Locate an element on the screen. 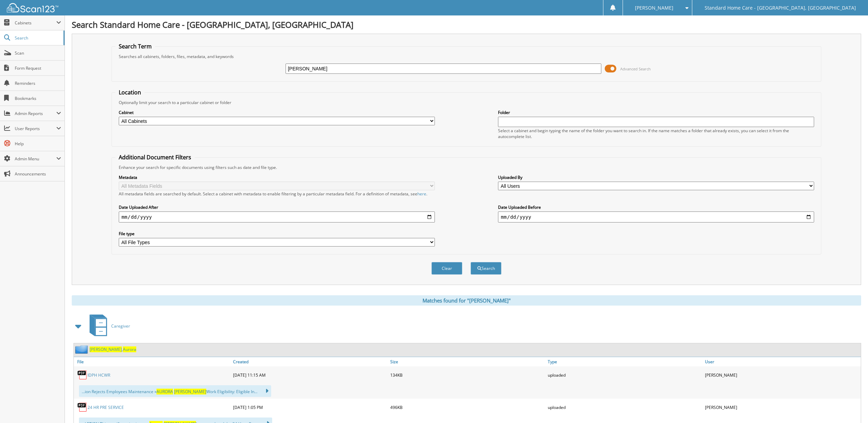 This screenshot has height=423, width=868. a: 24 HR PRE SERVICE is located at coordinates (106, 408).